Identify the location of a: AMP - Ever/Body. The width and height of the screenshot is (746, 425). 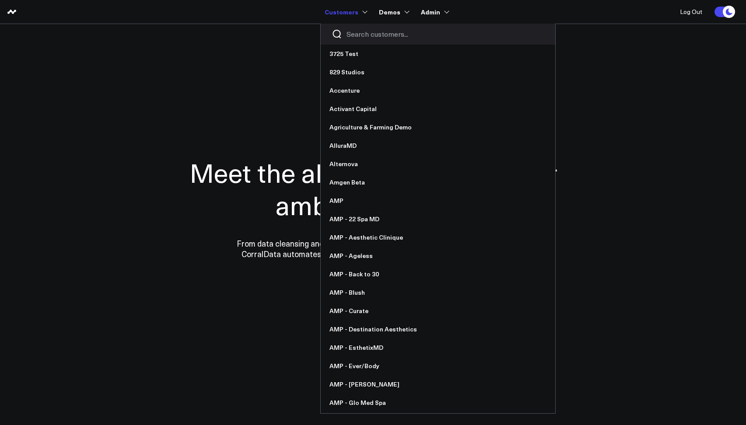
(438, 366).